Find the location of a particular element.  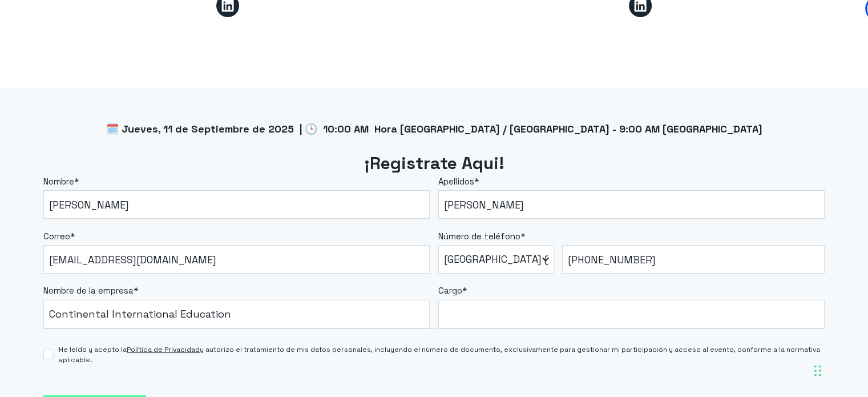

div: Arrastrar is located at coordinates (817, 370).